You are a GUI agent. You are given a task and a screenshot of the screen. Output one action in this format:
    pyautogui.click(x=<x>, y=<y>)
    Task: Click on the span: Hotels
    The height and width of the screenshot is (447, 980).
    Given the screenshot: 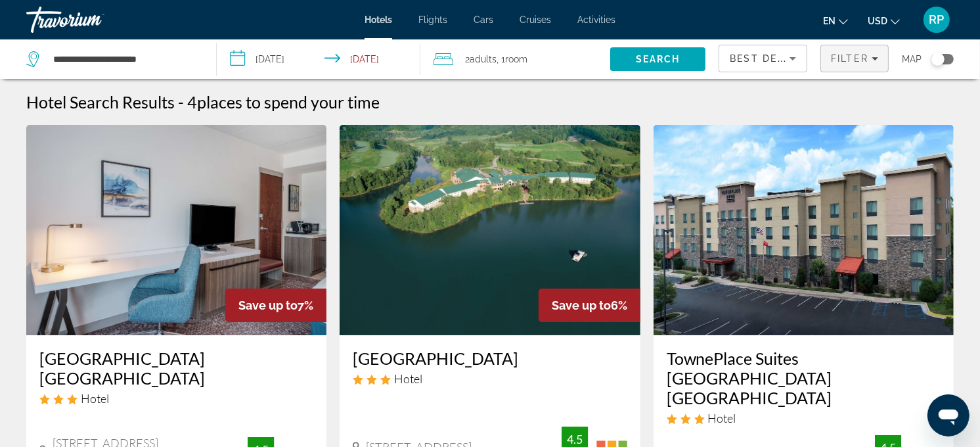 What is the action you would take?
    pyautogui.click(x=378, y=19)
    